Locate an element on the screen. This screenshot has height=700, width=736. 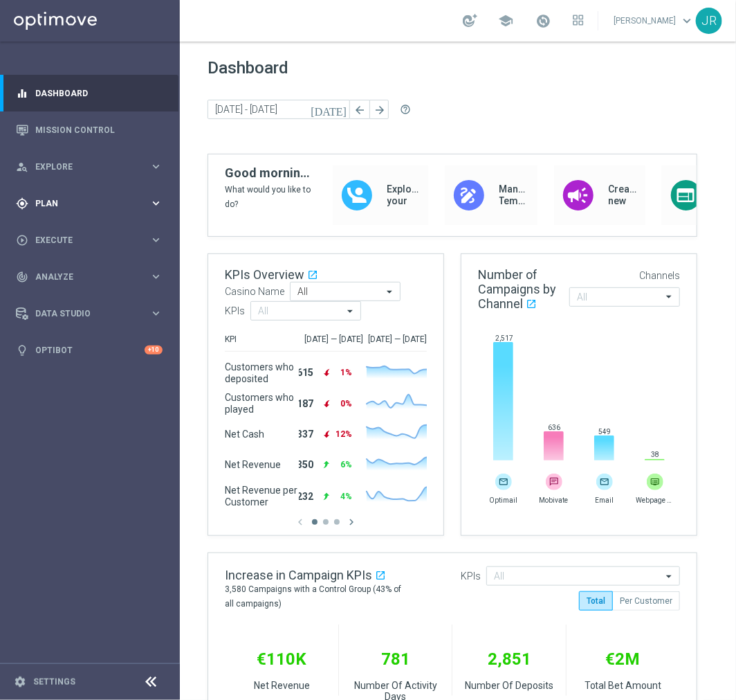
button: lightbulb Optibot +10 is located at coordinates (89, 350).